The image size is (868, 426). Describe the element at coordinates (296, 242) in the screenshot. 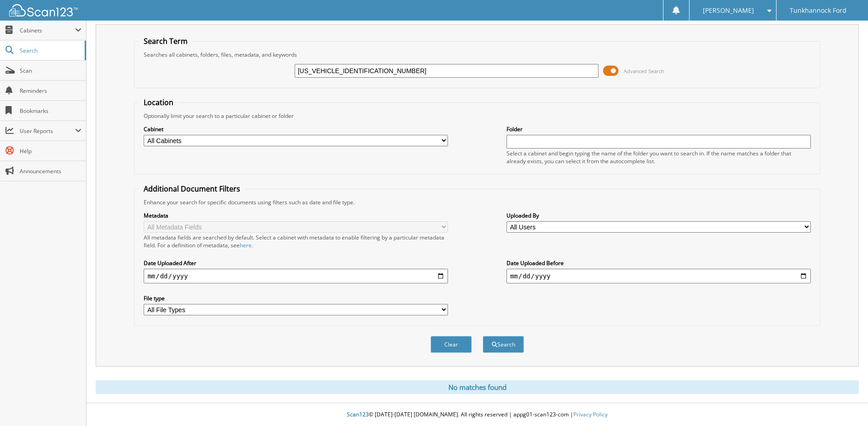

I see `div: All metadata fields are searched by default. Select a cabinet with metadata to enable filtering b...` at that location.